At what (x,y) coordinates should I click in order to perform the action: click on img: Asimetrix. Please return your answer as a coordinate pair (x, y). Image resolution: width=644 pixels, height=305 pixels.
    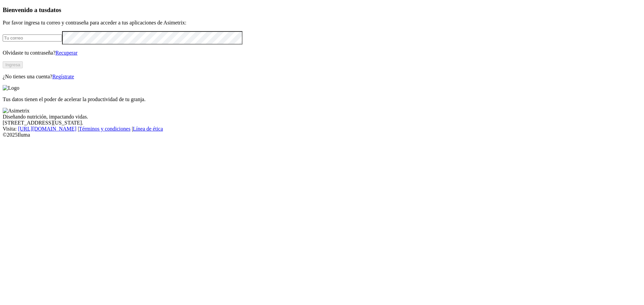
    Looking at the image, I should click on (16, 111).